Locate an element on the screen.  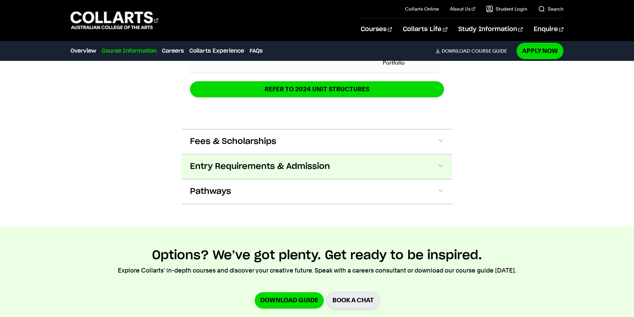
a: DownloadCourse Guide is located at coordinates (474, 51).